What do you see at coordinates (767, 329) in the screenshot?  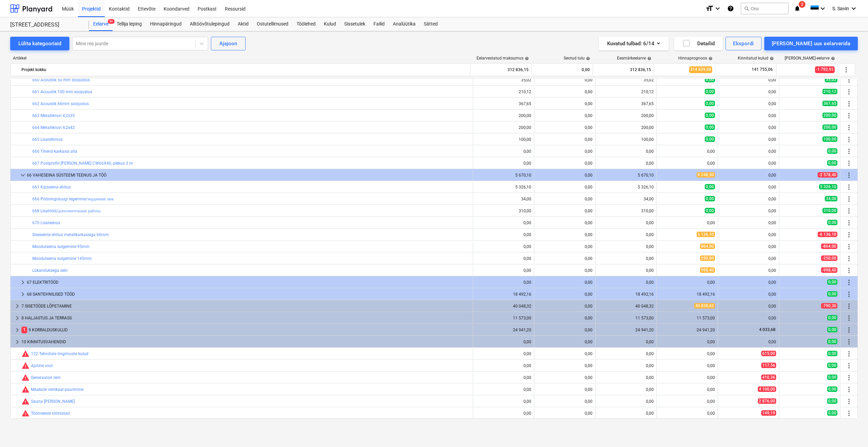 I see `span: 4 033,68` at bounding box center [767, 329].